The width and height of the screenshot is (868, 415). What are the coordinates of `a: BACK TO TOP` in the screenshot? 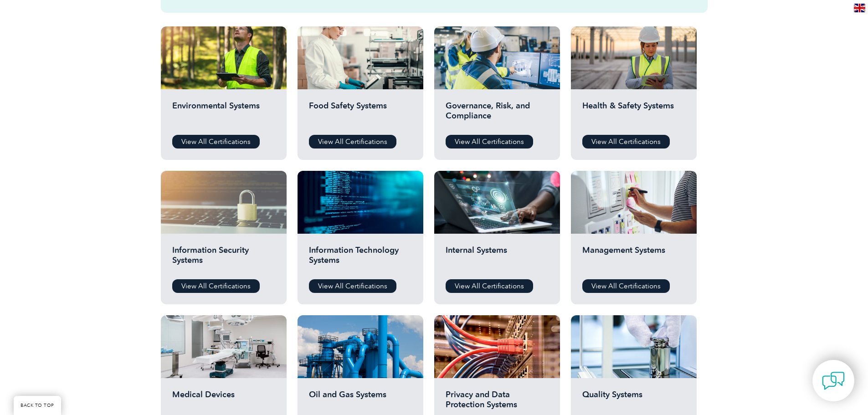 It's located at (37, 405).